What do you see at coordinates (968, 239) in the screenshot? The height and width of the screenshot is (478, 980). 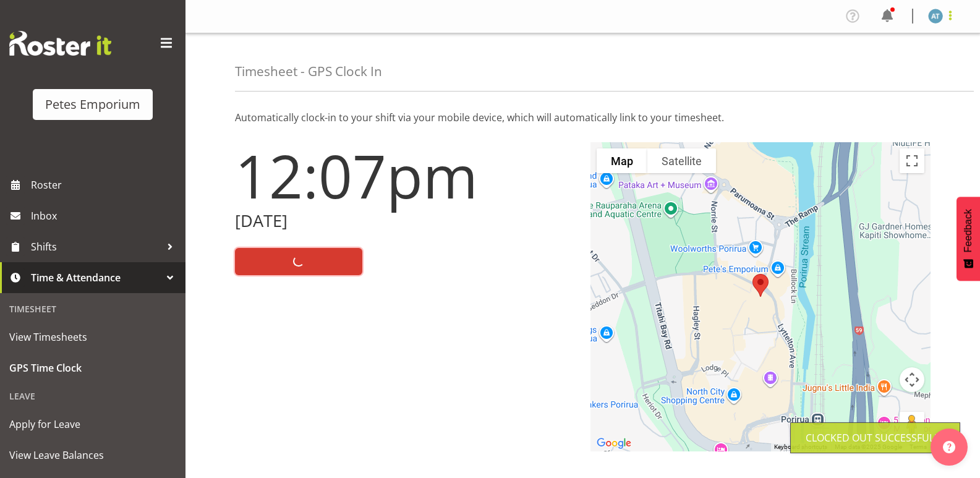 I see `button: Feedback - Show survey` at bounding box center [968, 239].